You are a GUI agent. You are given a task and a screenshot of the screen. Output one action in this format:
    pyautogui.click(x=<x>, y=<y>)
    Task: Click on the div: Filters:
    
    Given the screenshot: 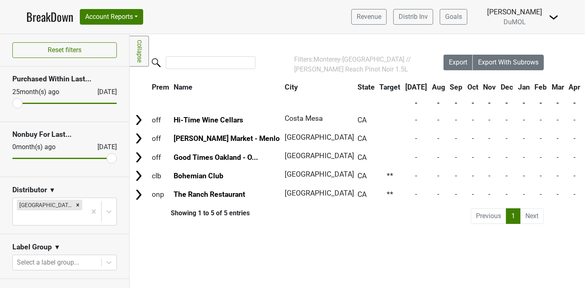 What is the action you would take?
    pyautogui.click(x=357, y=65)
    